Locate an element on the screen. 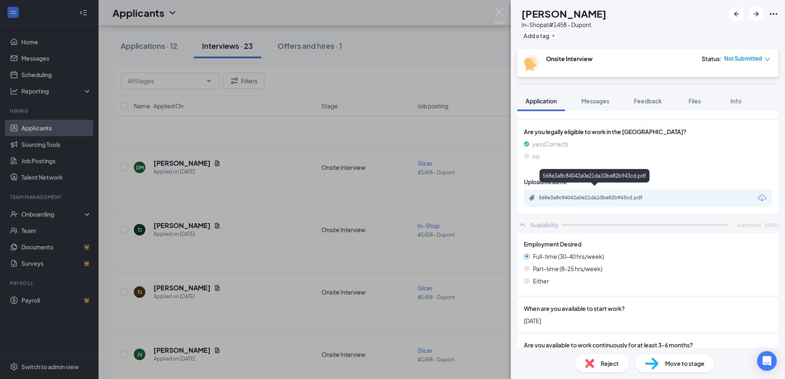  span: Application is located at coordinates (541, 101).